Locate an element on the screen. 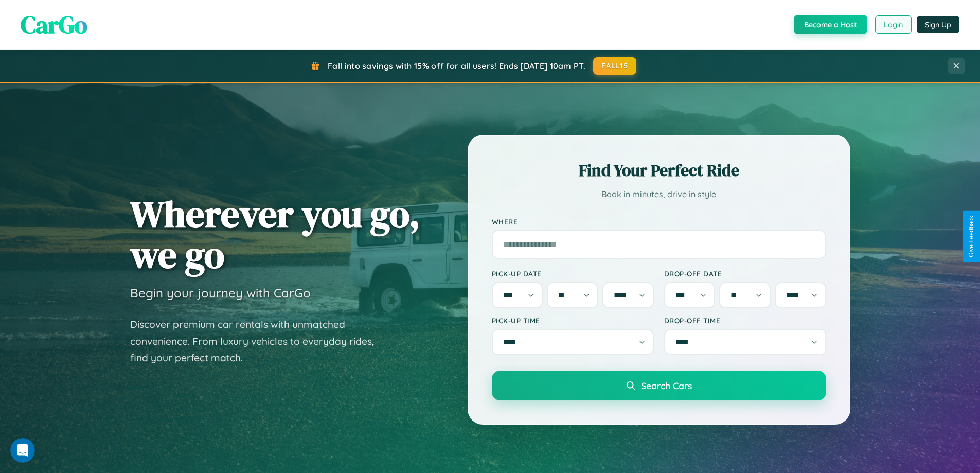 The height and width of the screenshot is (473, 980). button: Search Cars is located at coordinates (659, 386).